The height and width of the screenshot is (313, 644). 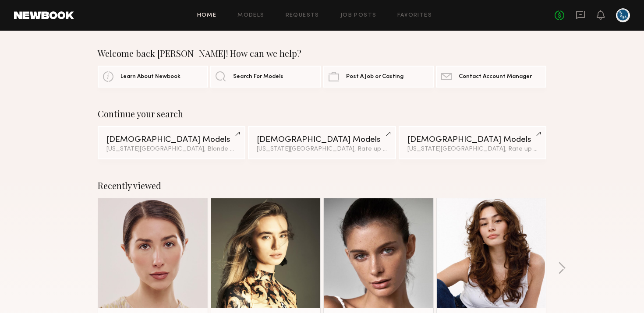 I want to click on span: Post A Job or Casting, so click(x=375, y=77).